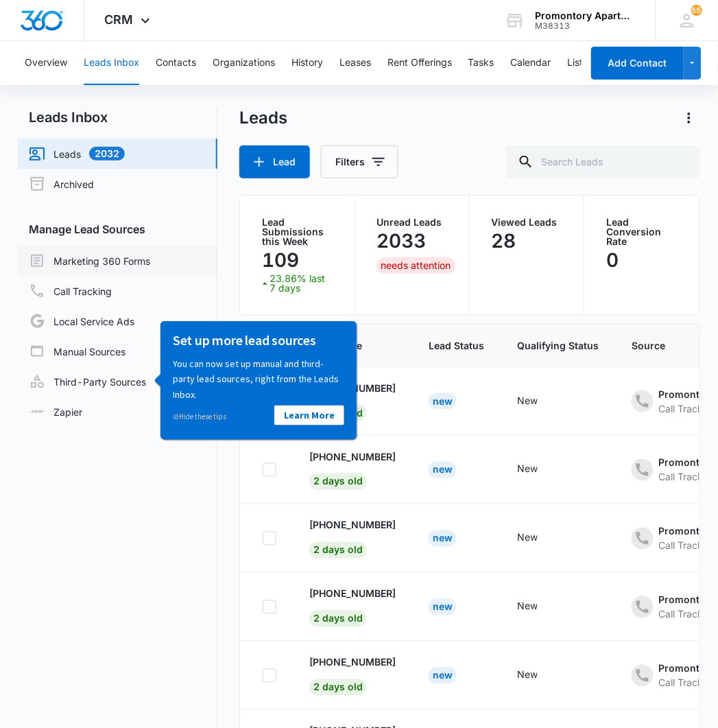 The width and height of the screenshot is (718, 728). I want to click on button: Organizations, so click(243, 63).